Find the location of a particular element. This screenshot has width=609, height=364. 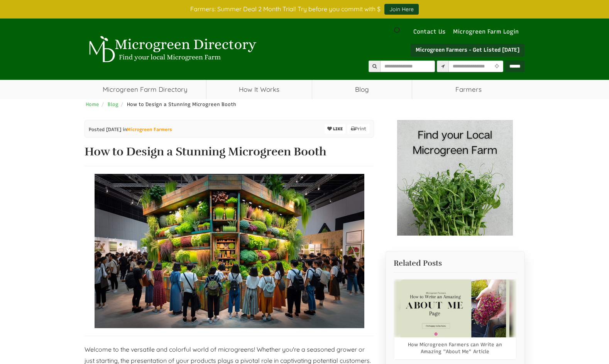

a: Home is located at coordinates (92, 104).